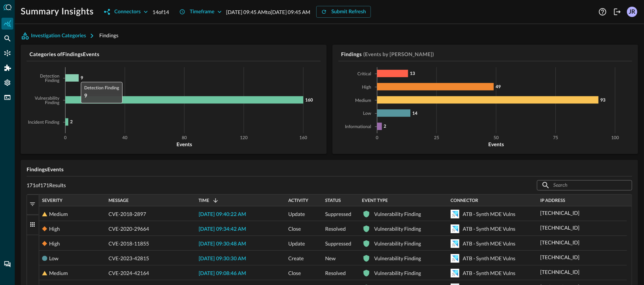  Describe the element at coordinates (54, 259) in the screenshot. I see `div: Low` at that location.